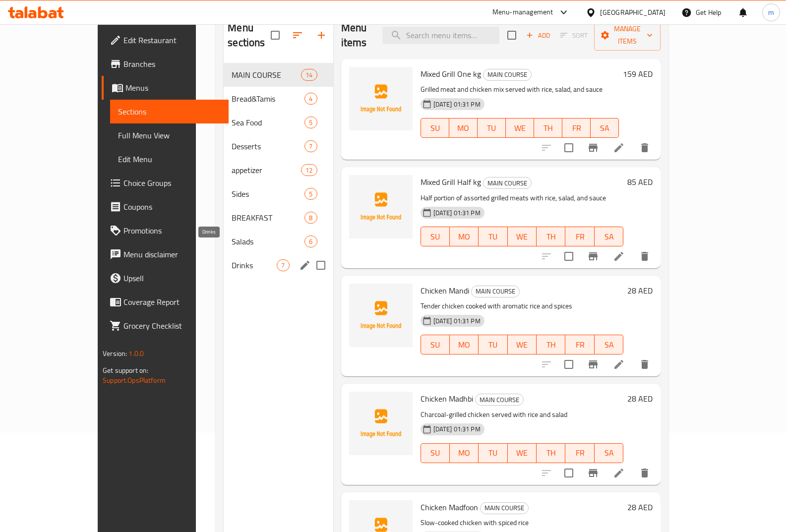  Describe the element at coordinates (278, 194) in the screenshot. I see `div: Sides5` at that location.